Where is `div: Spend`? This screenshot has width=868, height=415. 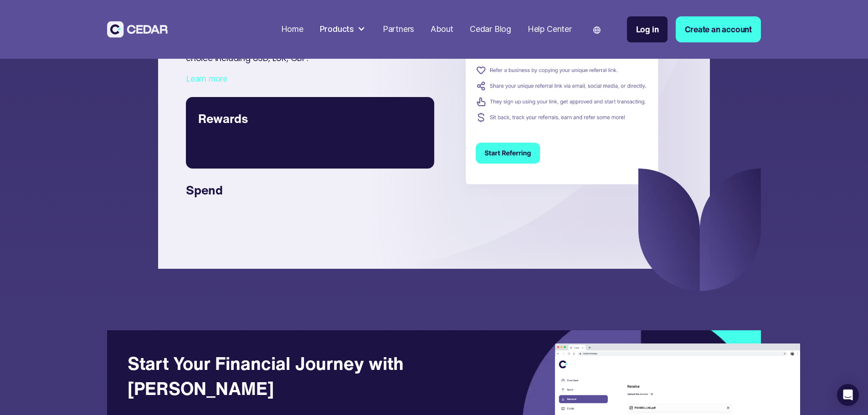 div: Spend is located at coordinates (304, 190).